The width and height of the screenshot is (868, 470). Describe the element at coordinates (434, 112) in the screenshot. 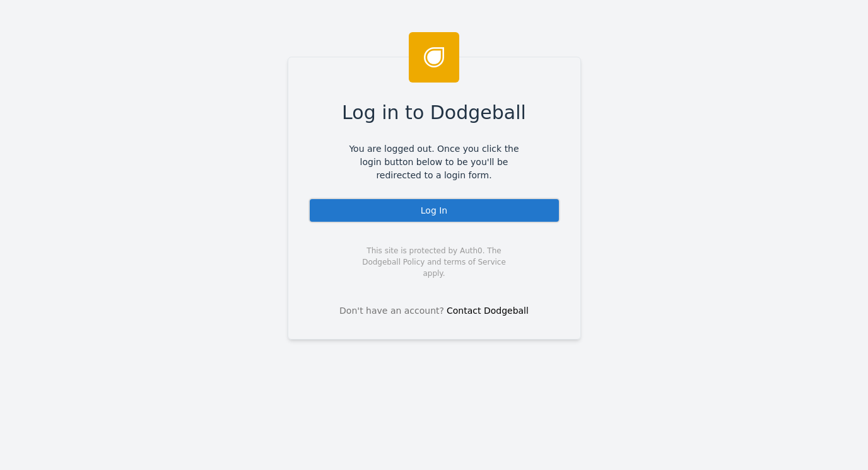

I see `span: Log in to Dodgeball` at that location.